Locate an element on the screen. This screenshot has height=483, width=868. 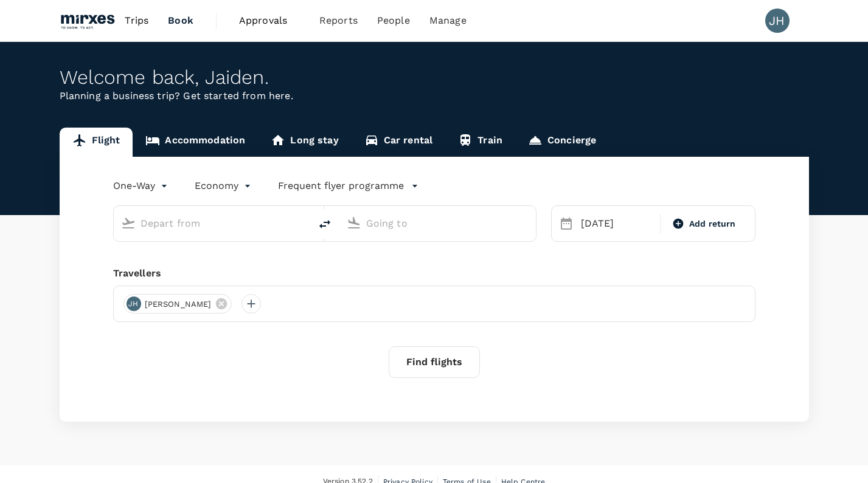
span: Add return is located at coordinates (712, 224).